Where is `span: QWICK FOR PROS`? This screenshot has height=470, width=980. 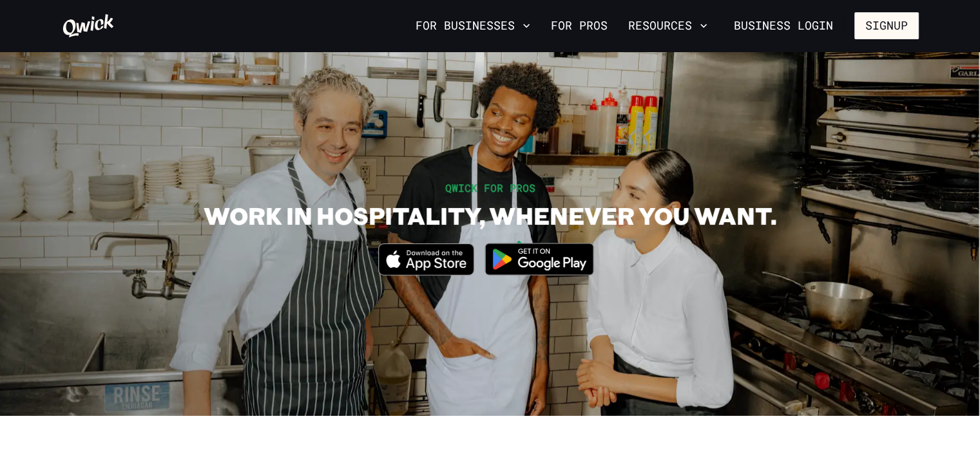
span: QWICK FOR PROS is located at coordinates (490, 187).